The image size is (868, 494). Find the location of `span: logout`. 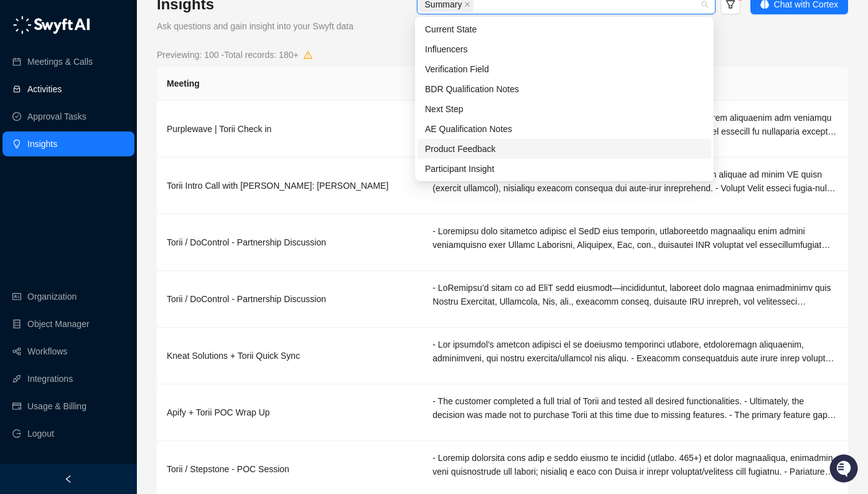

span: logout is located at coordinates (17, 433).